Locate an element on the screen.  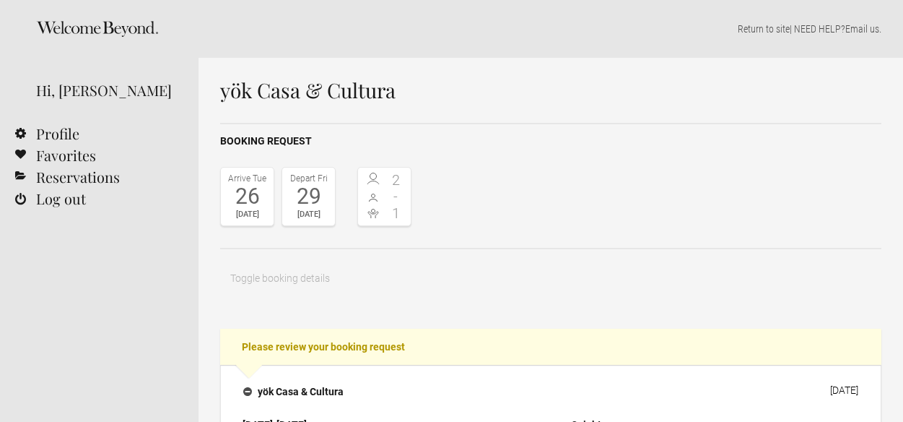
button: Toggle booking details is located at coordinates (280, 278).